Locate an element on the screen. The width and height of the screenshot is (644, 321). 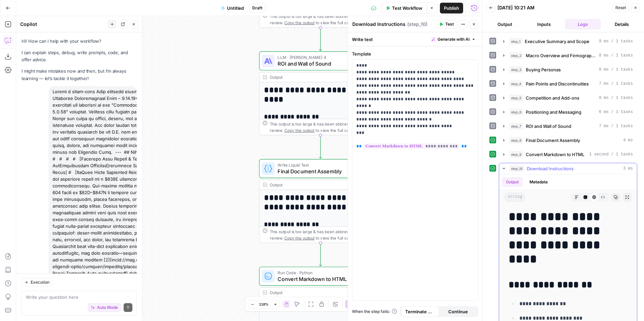
span: Download Instructions is located at coordinates (550, 169).